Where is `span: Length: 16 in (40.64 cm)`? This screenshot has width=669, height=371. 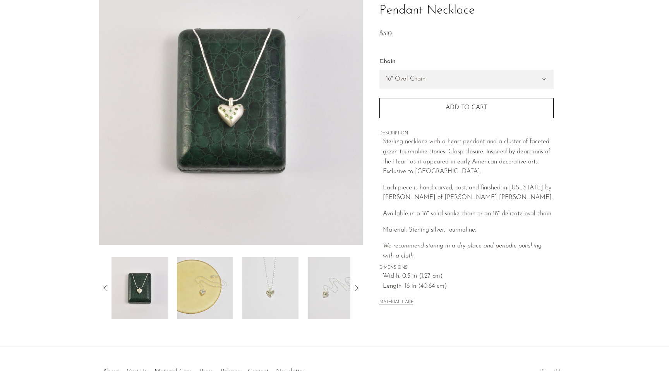 span: Length: 16 in (40.64 cm) is located at coordinates (468, 287).